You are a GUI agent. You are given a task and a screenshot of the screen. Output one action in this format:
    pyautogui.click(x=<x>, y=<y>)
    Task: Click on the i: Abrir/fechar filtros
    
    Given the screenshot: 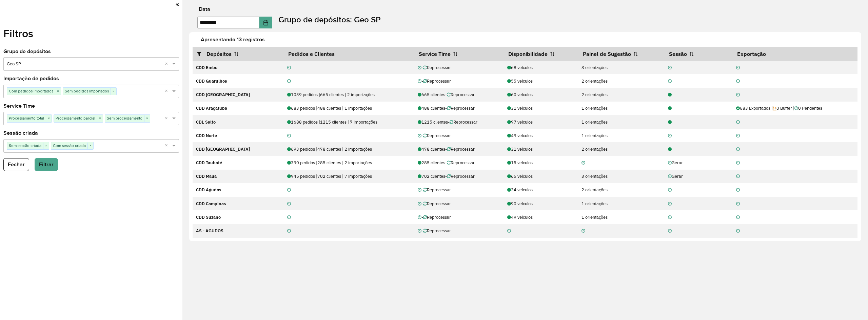 What is the action you would take?
    pyautogui.click(x=202, y=54)
    